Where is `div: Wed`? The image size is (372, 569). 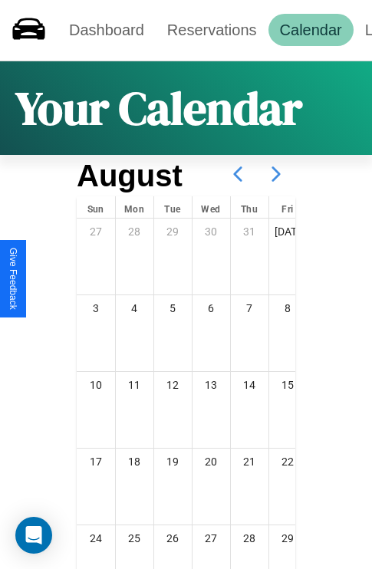 div: Wed is located at coordinates (211, 207).